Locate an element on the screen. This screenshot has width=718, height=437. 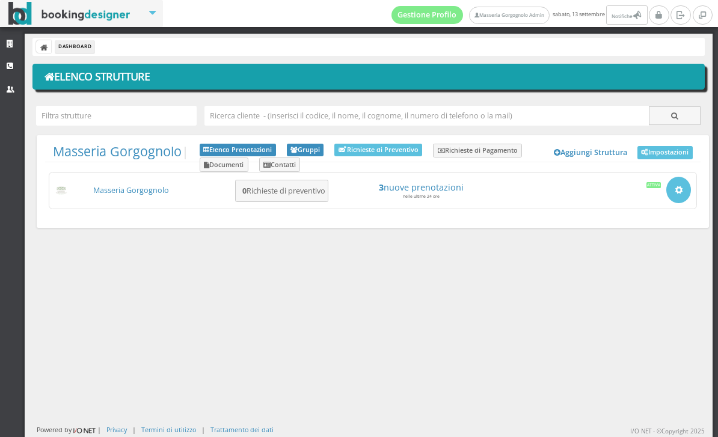
a: Documenti is located at coordinates (224, 165).